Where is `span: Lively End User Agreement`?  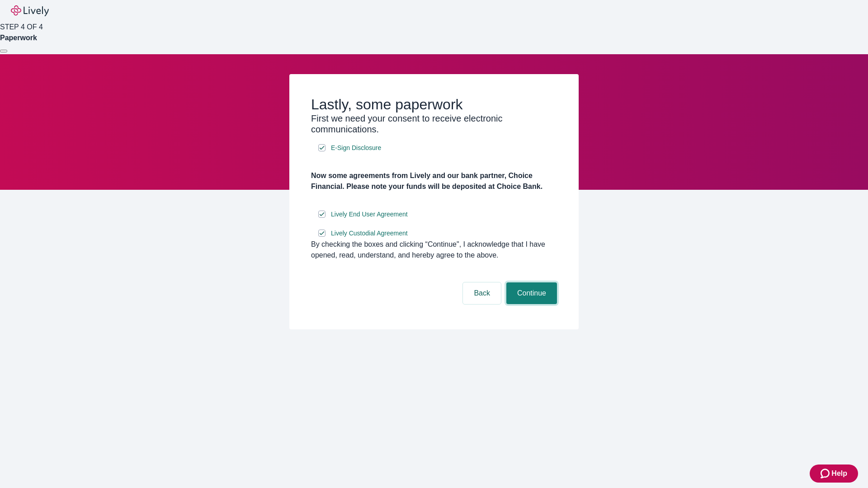 span: Lively End User Agreement is located at coordinates (369, 214).